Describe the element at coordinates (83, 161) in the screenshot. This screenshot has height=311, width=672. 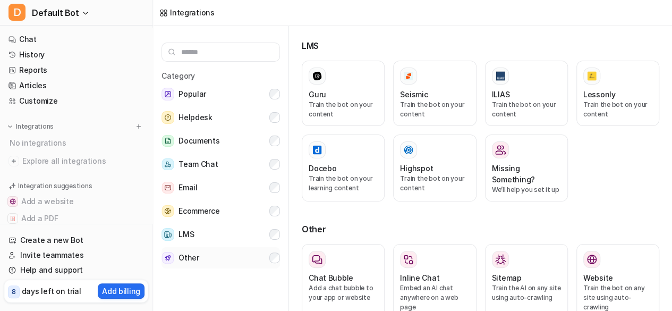
I see `span: Explore all integrations` at that location.